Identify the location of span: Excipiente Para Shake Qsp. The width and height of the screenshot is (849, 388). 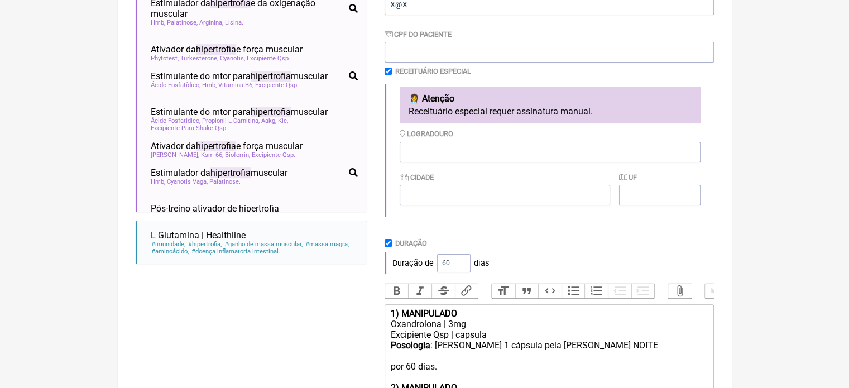
(189, 128).